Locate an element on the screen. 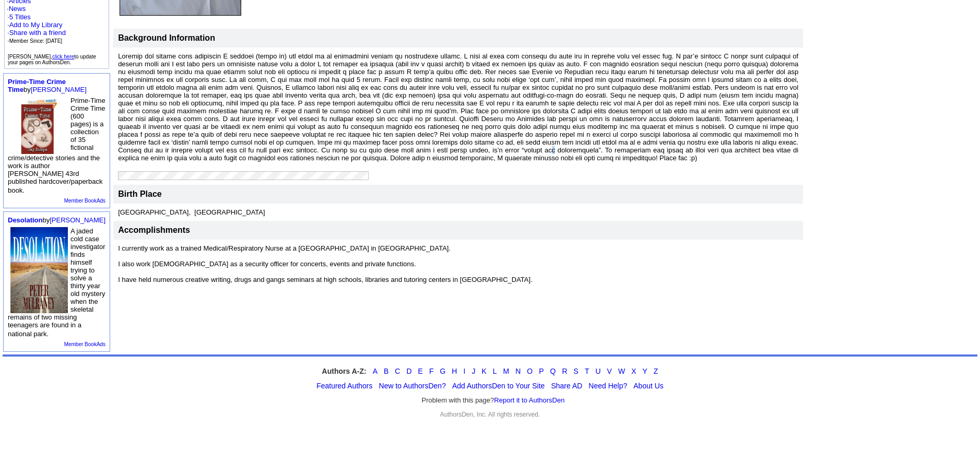 The width and height of the screenshot is (980, 450). a: K is located at coordinates (484, 371).